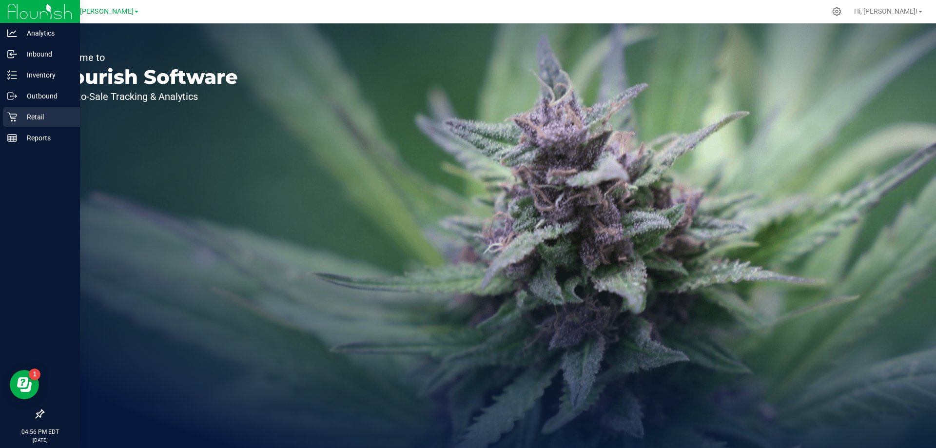 Image resolution: width=936 pixels, height=448 pixels. I want to click on p: Inbound, so click(46, 54).